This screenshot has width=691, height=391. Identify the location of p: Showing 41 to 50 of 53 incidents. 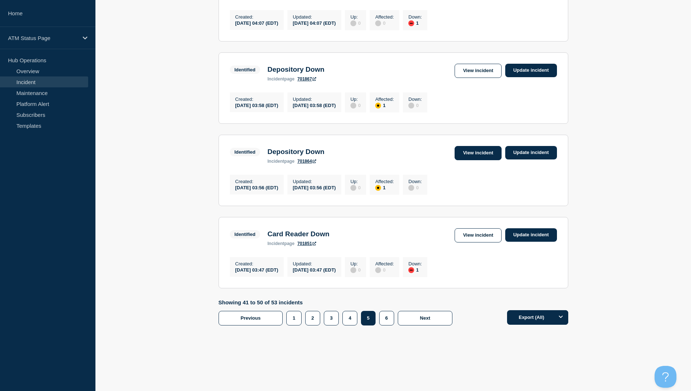
(337, 302).